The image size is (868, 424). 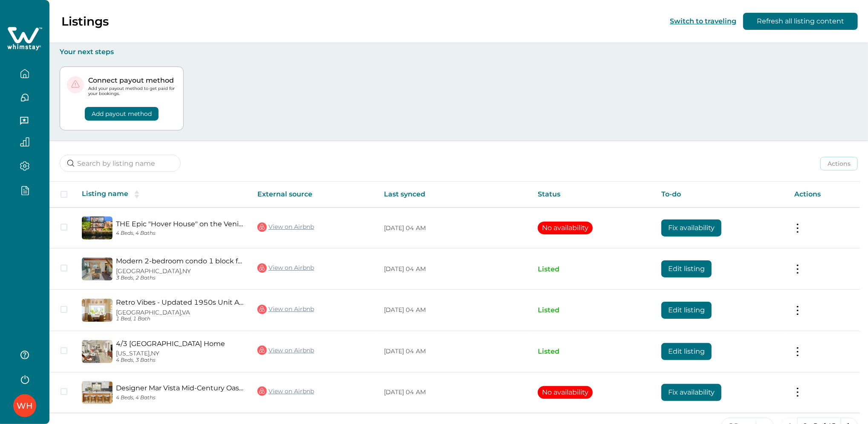 I want to click on button: Actions, so click(x=839, y=164).